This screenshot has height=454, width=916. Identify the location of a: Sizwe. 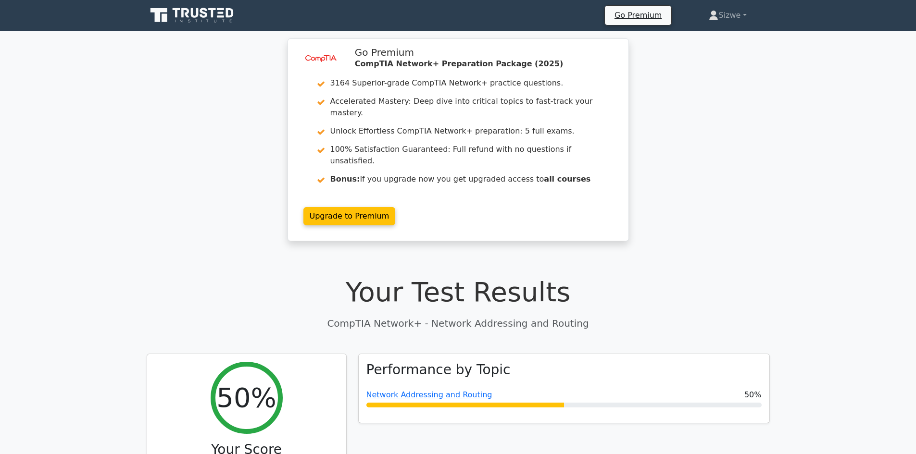
(727, 15).